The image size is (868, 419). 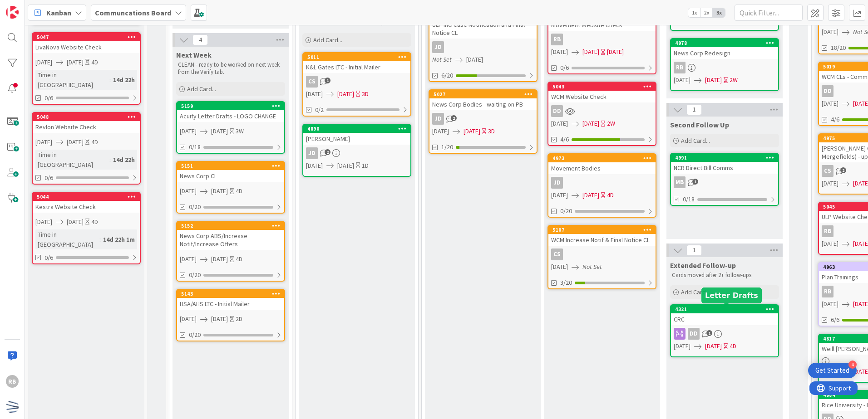 What do you see at coordinates (30, 7) in the screenshot?
I see `span: Support` at bounding box center [30, 7].